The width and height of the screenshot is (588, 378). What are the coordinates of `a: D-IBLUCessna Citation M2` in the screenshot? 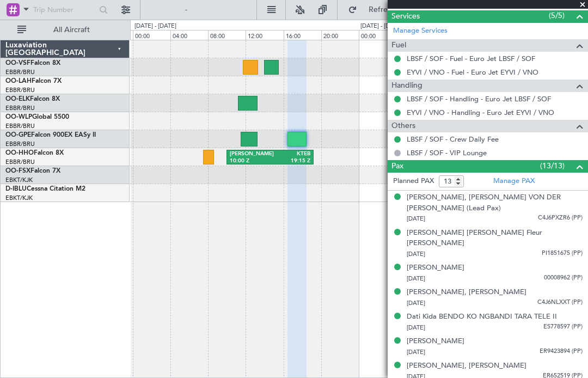 It's located at (45, 189).